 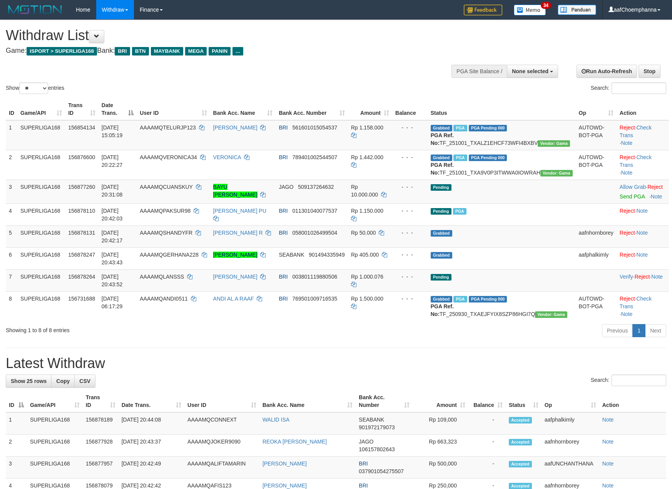 I want to click on a: Reject, so click(x=628, y=157).